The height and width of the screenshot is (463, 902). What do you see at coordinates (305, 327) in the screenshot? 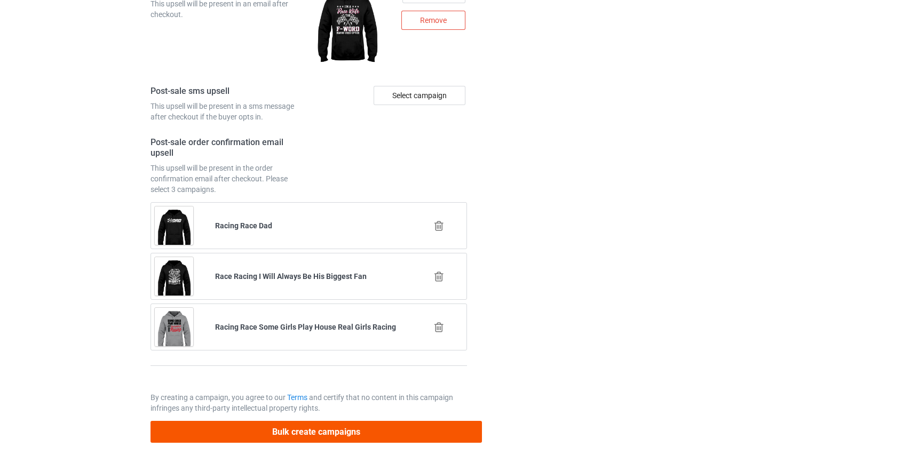
I see `b: Racing Race Some Girls Play House Real Girls Racing` at bounding box center [305, 327].